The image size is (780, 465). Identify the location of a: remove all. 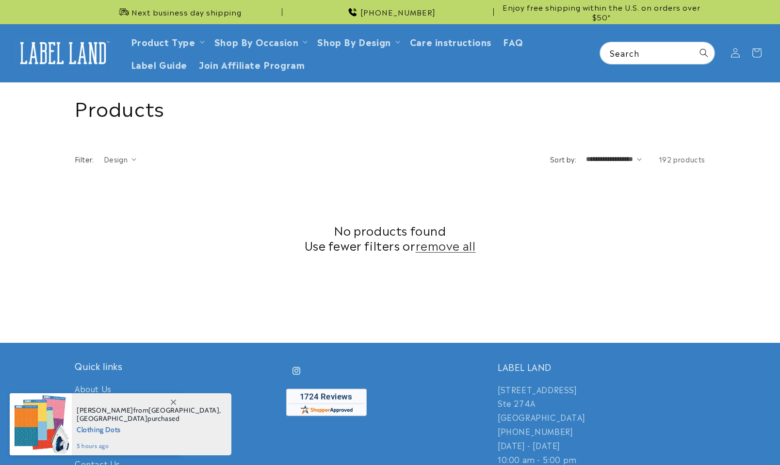
(446, 245).